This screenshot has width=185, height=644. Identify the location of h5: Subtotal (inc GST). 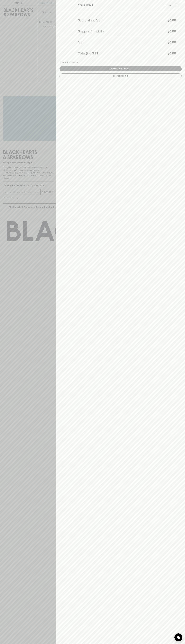
(91, 20).